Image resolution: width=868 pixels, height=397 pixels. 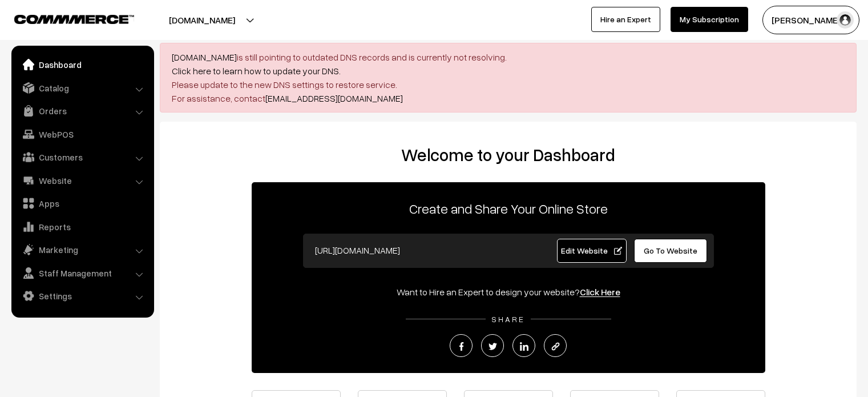 What do you see at coordinates (82, 227) in the screenshot?
I see `a: Reports` at bounding box center [82, 227].